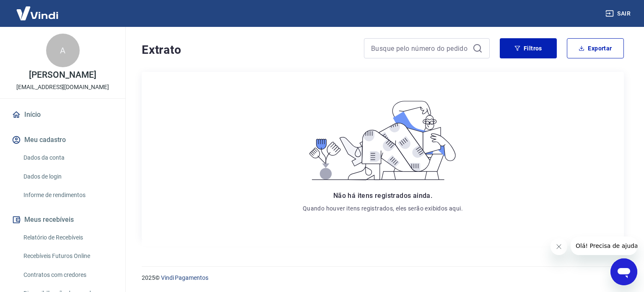  What do you see at coordinates (67, 176) in the screenshot?
I see `a: Dados de login` at bounding box center [67, 176].